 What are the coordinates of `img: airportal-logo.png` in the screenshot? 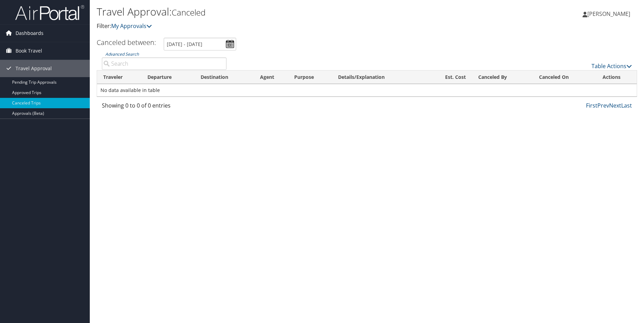 It's located at (50, 12).